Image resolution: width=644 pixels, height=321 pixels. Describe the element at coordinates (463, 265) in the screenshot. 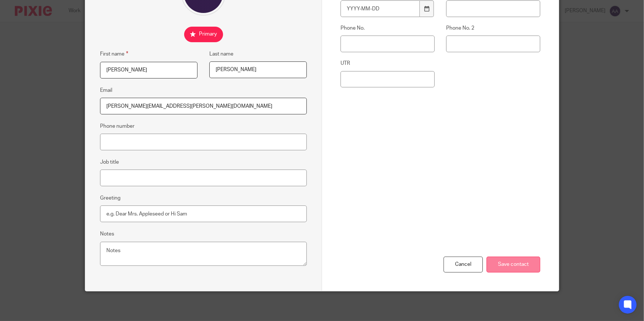

I see `div: Cancel` at that location.